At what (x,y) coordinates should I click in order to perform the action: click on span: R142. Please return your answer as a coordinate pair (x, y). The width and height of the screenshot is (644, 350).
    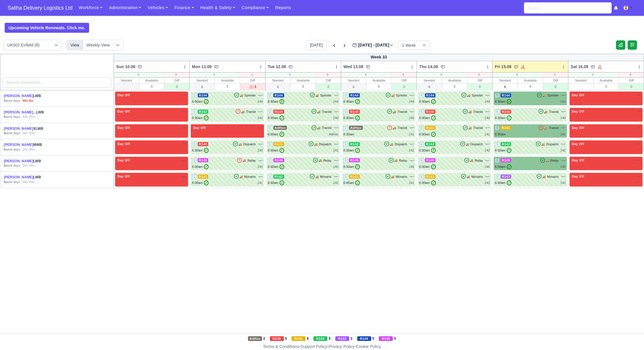
    Looking at the image, I should click on (279, 177).